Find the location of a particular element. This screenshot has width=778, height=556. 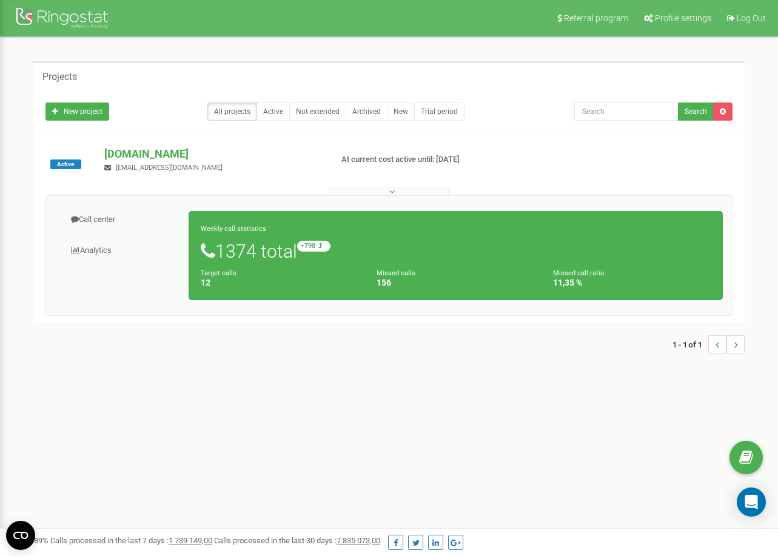

a: Analytics is located at coordinates (122, 250).